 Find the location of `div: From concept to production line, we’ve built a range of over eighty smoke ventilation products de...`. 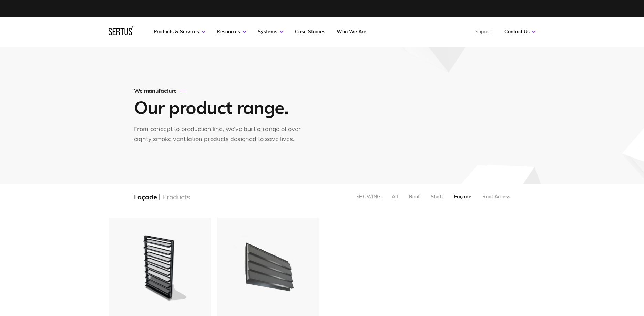

div: From concept to production line, we’ve built a range of over eighty smoke ventilation products de... is located at coordinates (221, 134).